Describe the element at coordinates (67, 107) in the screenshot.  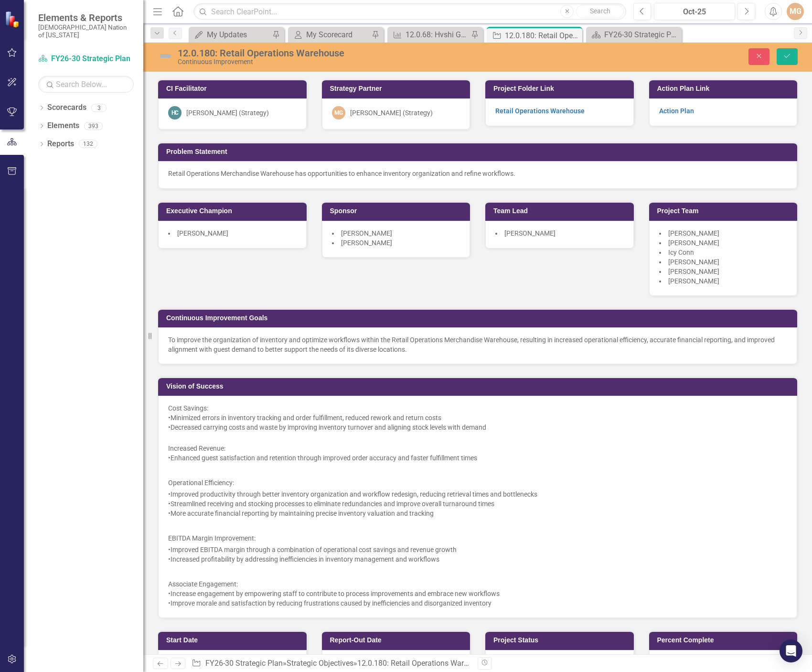
I see `a: Scorecards` at that location.